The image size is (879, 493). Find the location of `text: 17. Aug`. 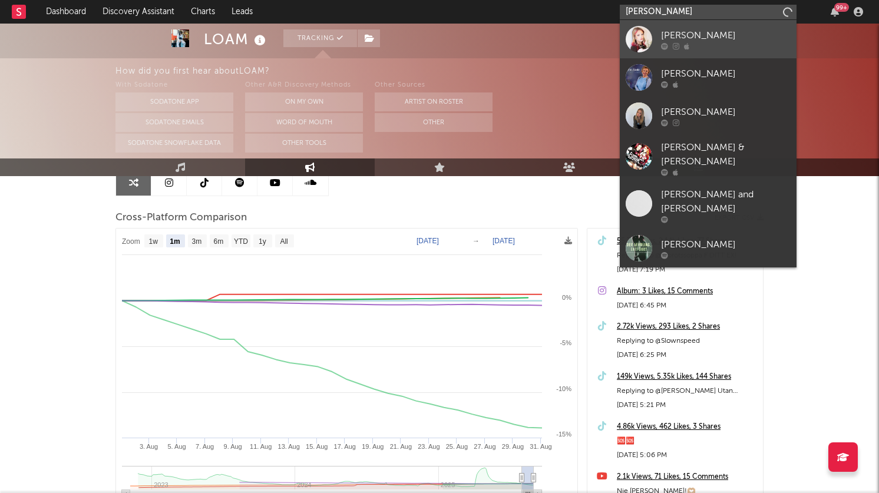

text: 17. Aug is located at coordinates (345, 447).